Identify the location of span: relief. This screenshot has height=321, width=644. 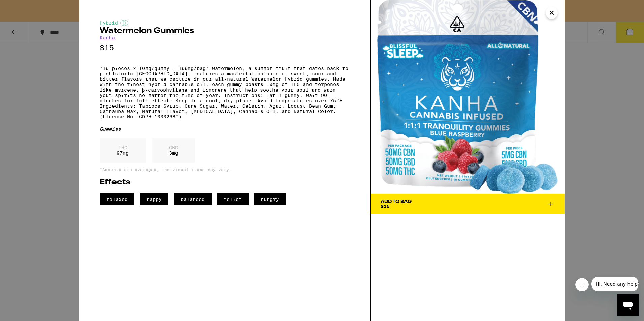
(233, 199).